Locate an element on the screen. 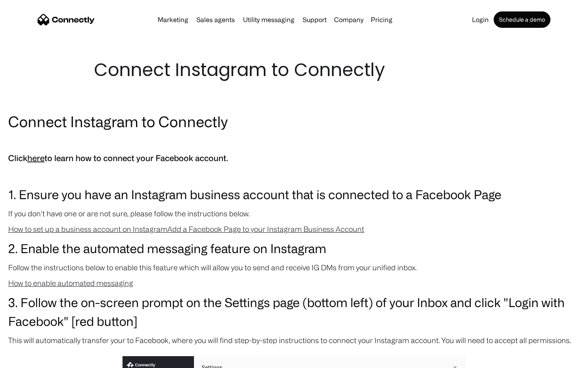  h3: 2. Enable the automated messaging feature on Instagram is located at coordinates (294, 248).